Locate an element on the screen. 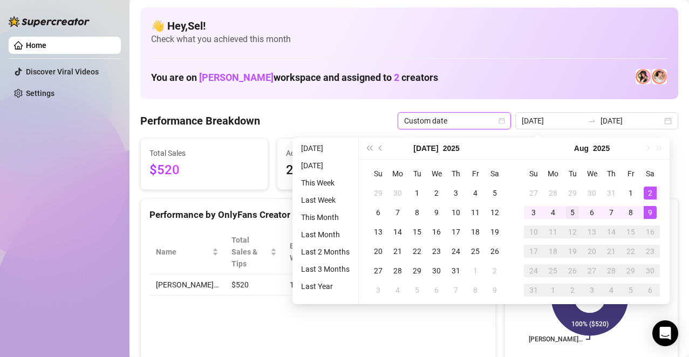 The height and width of the screenshot is (357, 689). span: calendar is located at coordinates (502, 121).